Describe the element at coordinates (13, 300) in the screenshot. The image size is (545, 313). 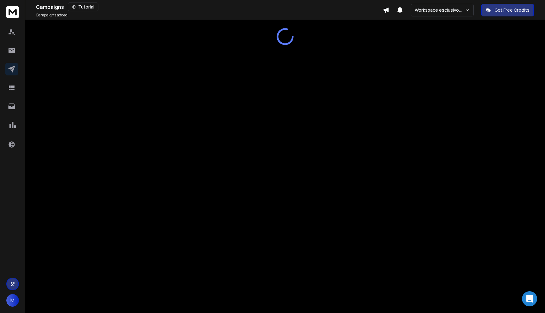
I see `span: M` at that location.